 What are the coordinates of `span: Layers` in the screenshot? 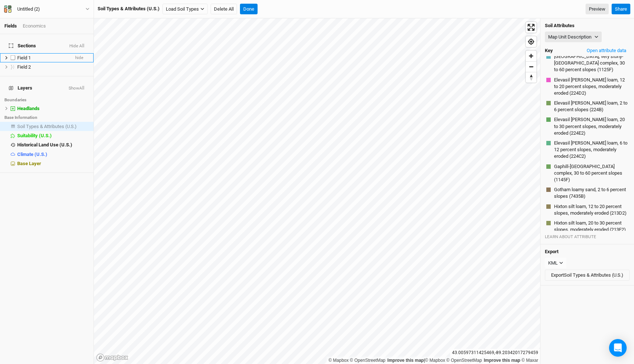 It's located at (20, 88).